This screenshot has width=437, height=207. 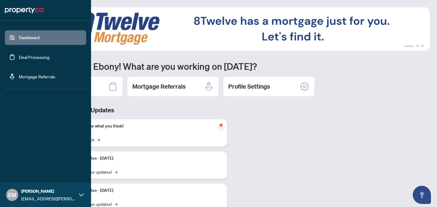 What do you see at coordinates (143, 126) in the screenshot?
I see `p: We want to hear what you think!` at bounding box center [143, 126].